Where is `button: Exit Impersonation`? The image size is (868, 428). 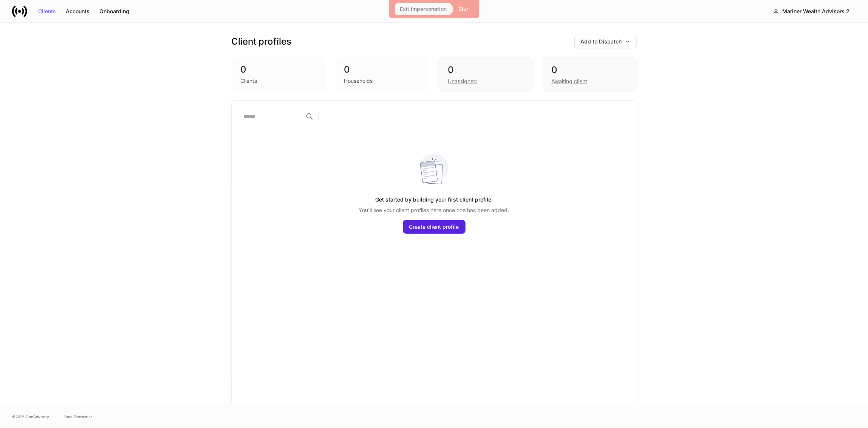
button: Exit Impersonation is located at coordinates (423, 9).